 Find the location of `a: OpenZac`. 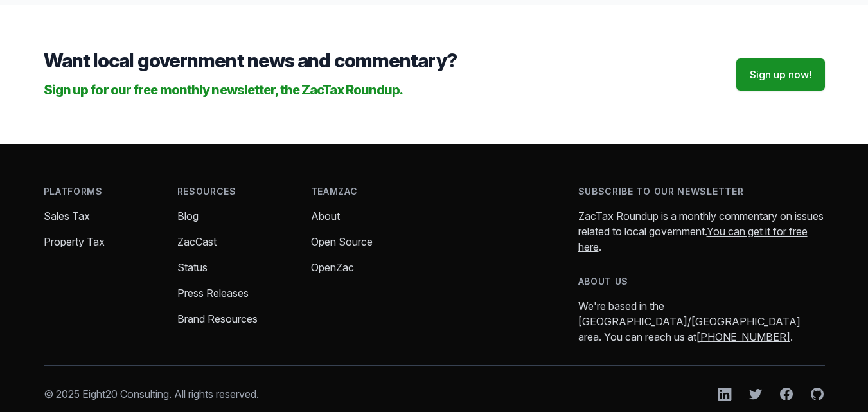

a: OpenZac is located at coordinates (332, 268).